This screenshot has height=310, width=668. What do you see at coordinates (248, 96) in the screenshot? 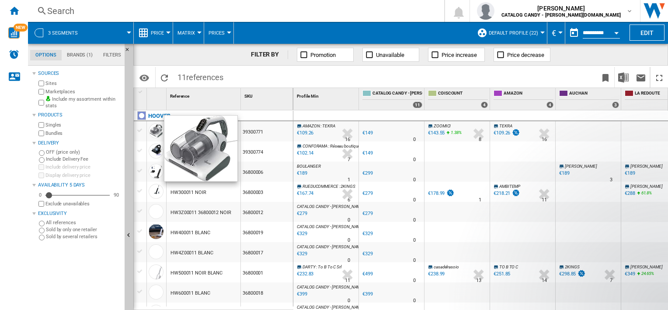
I see `span: SKU` at bounding box center [248, 96].